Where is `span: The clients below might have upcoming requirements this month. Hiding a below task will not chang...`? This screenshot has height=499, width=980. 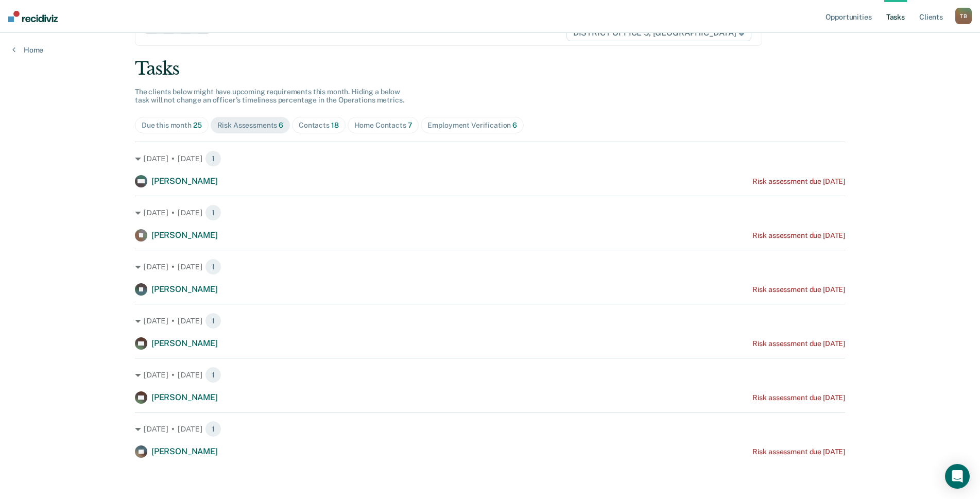
span: The clients below might have upcoming requirements this month. Hiding a below task will not chang... is located at coordinates (270, 96).